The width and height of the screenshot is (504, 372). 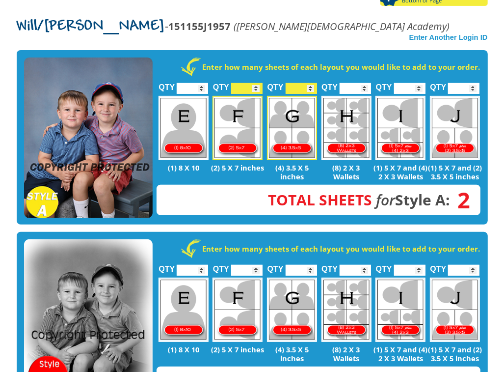 What do you see at coordinates (449, 37) in the screenshot?
I see `a: Enter Another Login ID` at bounding box center [449, 37].